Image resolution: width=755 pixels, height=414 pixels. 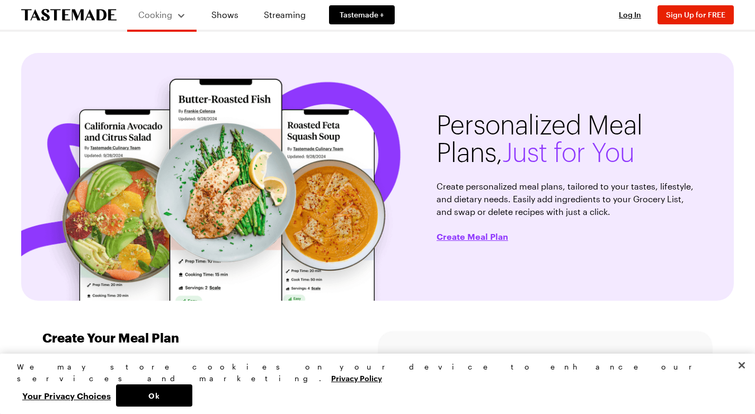 I want to click on button: Log In, so click(x=630, y=15).